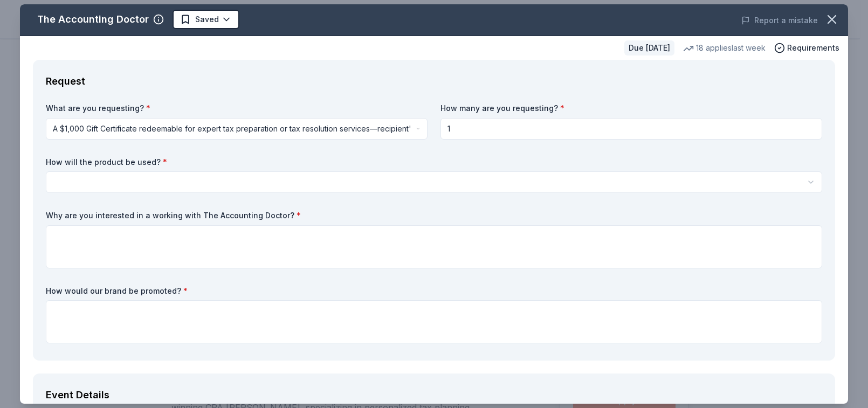  Describe the element at coordinates (237, 108) in the screenshot. I see `label: What are you requesting?` at that location.